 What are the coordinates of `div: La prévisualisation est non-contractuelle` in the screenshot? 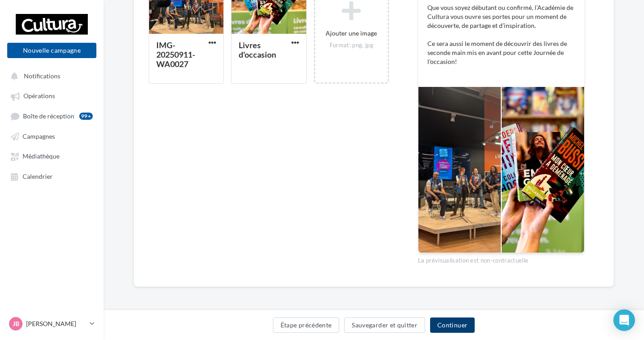 It's located at (501, 259).